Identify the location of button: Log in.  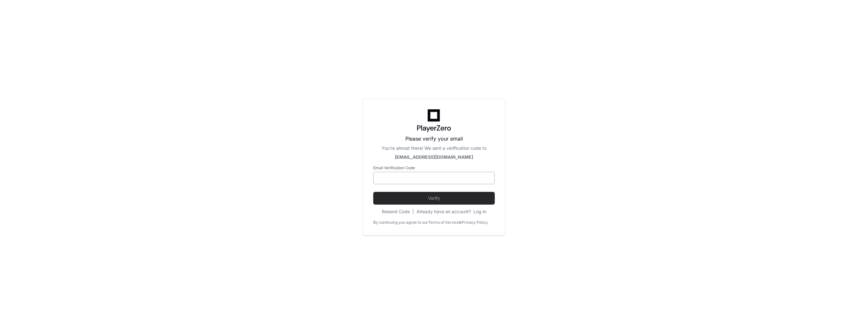
(480, 212).